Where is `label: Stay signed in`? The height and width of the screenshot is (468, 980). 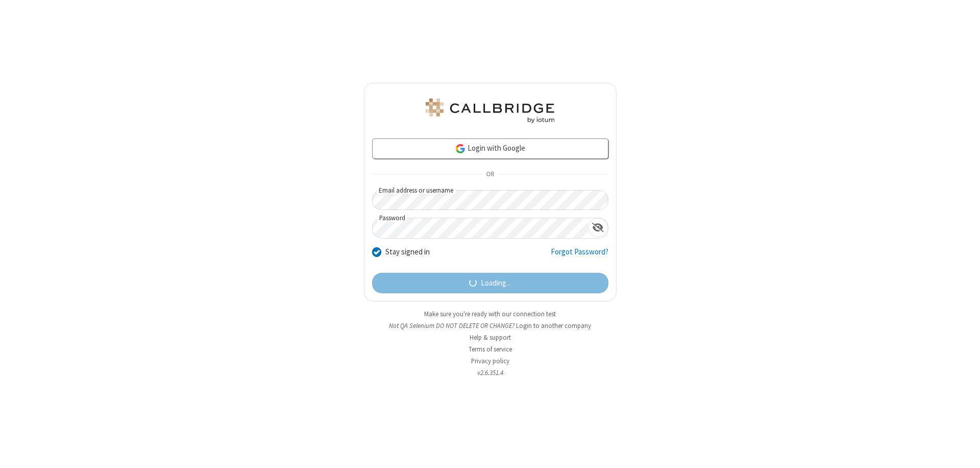 label: Stay signed in is located at coordinates (407, 252).